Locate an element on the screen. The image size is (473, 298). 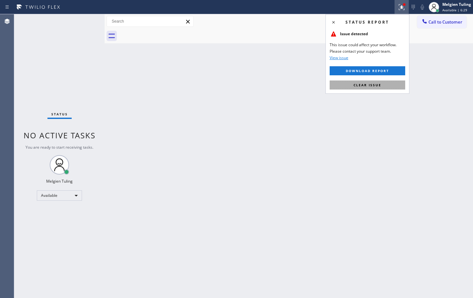
span: Available | 6:29 is located at coordinates (455, 10).